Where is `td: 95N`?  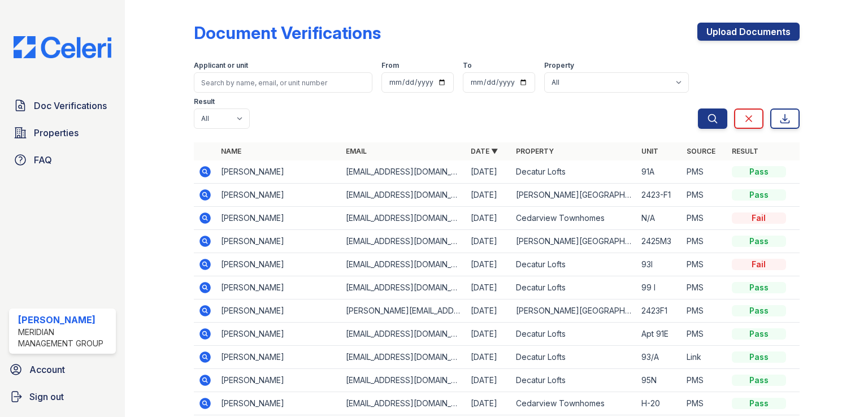
td: 95N is located at coordinates (660, 380).